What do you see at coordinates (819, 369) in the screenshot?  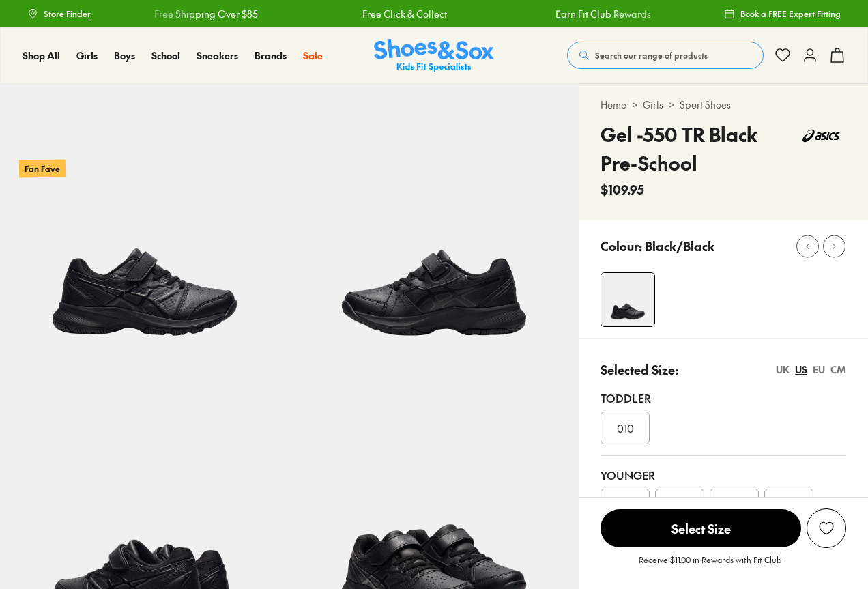 I see `div: EU` at bounding box center [819, 369].